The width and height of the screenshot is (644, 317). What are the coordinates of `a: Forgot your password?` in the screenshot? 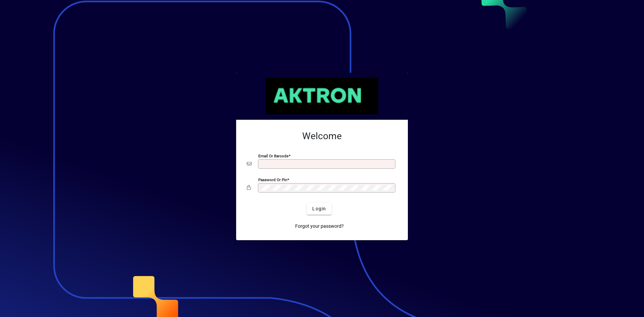 It's located at (319, 226).